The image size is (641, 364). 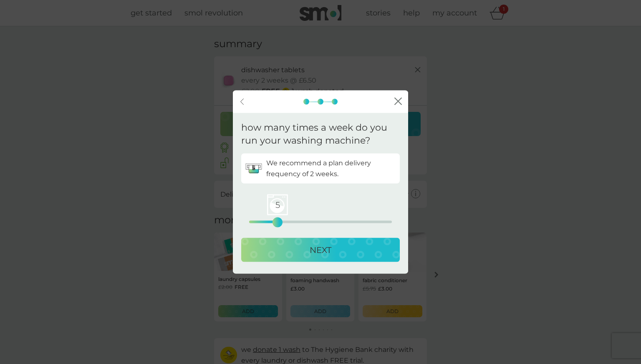 I want to click on span: 5, so click(x=277, y=204).